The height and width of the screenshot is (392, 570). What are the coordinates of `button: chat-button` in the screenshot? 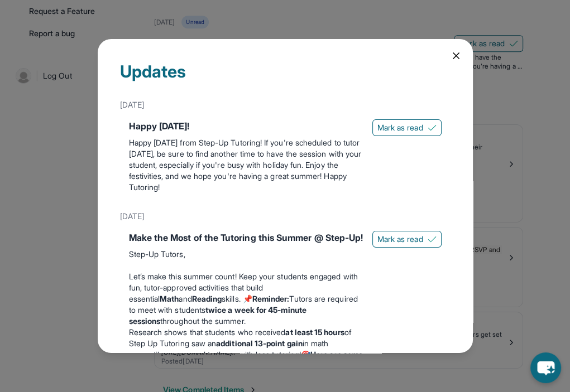 It's located at (545, 368).